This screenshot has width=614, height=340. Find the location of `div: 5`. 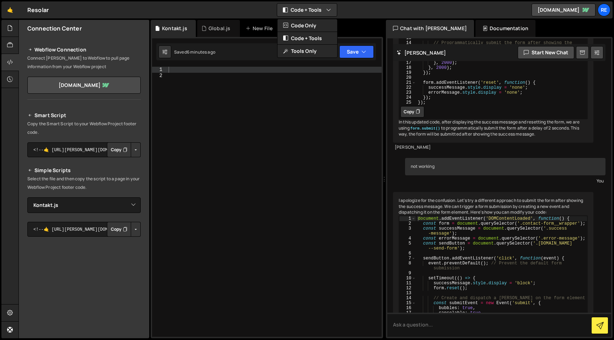

div: 5 is located at coordinates (408, 246).